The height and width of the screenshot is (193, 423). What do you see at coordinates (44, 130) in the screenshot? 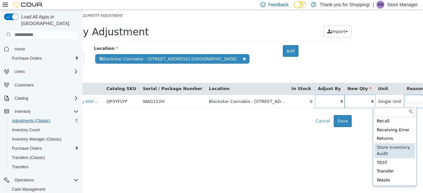
I see `button: Inventory Count` at bounding box center [44, 130].